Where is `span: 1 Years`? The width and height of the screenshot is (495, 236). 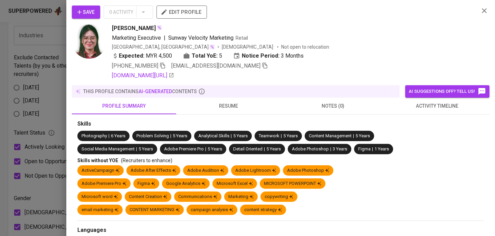 span: 1 Years is located at coordinates (381, 149).